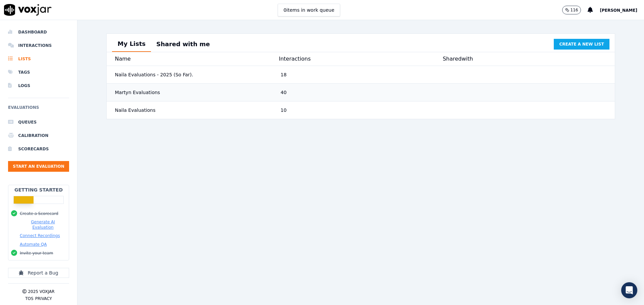 The width and height of the screenshot is (644, 305). Describe the element at coordinates (361, 92) in the screenshot. I see `div: 40` at that location.